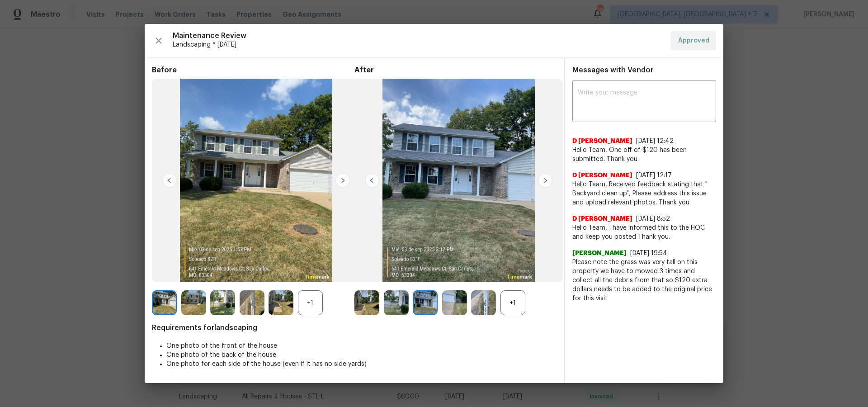  I want to click on span: Maintenance Review, so click(418, 35).